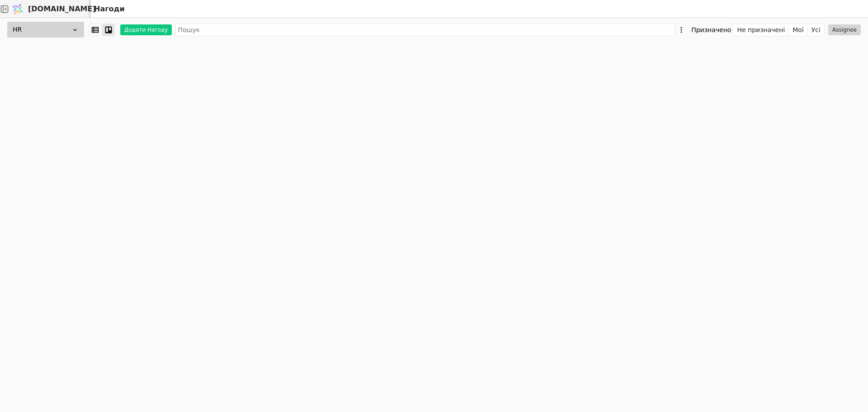  Describe the element at coordinates (425, 30) in the screenshot. I see `input: Пошук` at that location.